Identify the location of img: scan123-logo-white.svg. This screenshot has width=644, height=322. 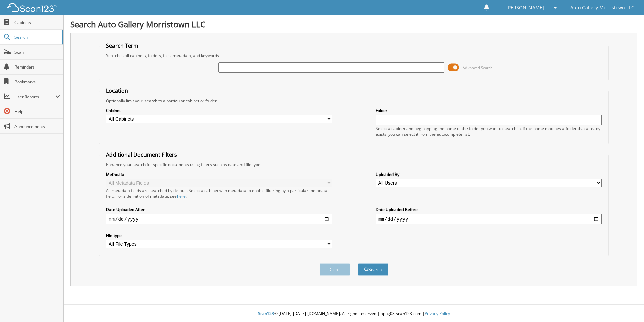
(32, 8).